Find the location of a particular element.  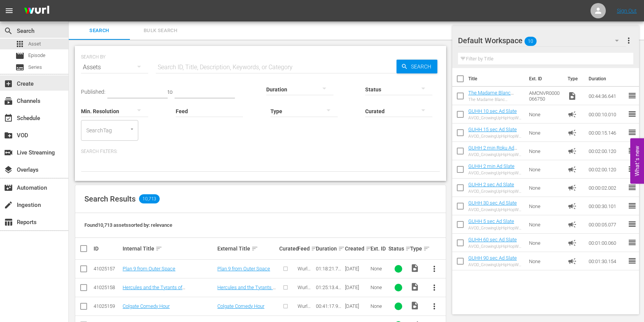

div: ID is located at coordinates (107, 248).